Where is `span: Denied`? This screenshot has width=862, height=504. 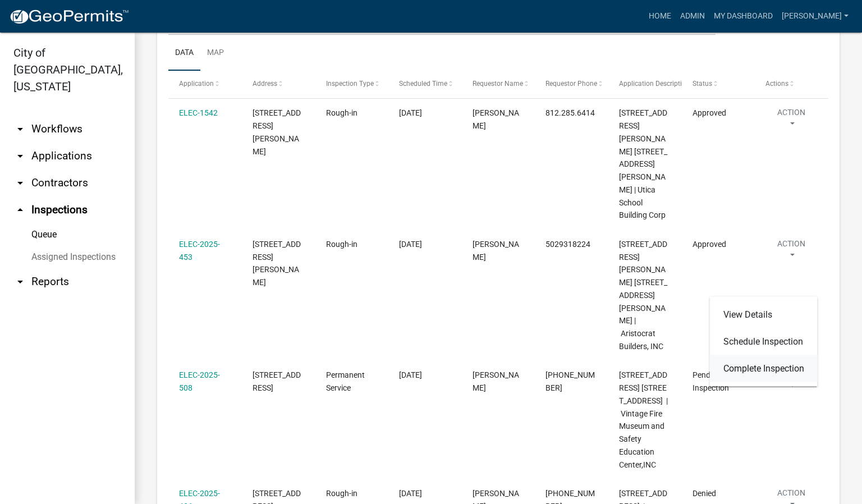
span: Denied is located at coordinates (704, 494).